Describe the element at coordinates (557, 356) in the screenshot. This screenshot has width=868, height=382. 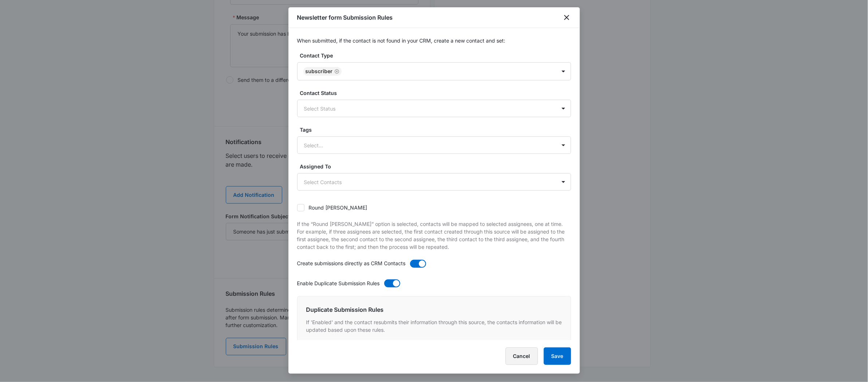
I see `button: Save` at that location.